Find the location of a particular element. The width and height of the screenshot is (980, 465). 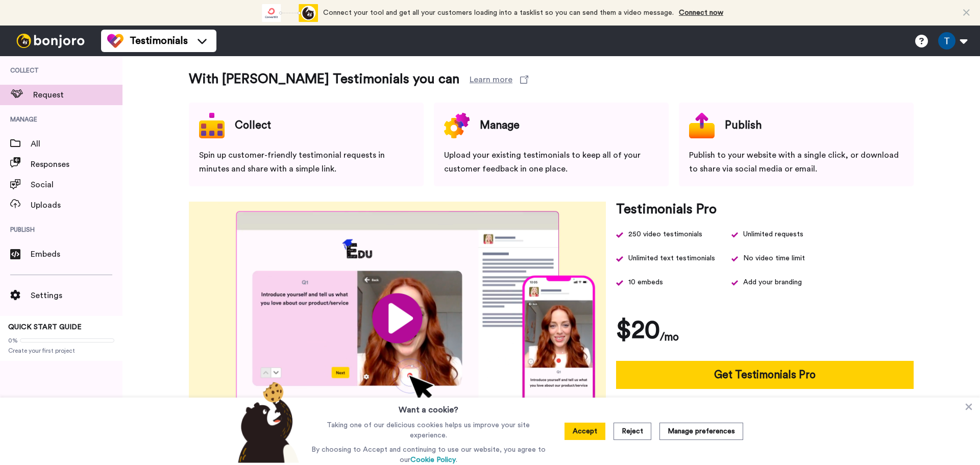

button: Manage preferences is located at coordinates (701, 431).